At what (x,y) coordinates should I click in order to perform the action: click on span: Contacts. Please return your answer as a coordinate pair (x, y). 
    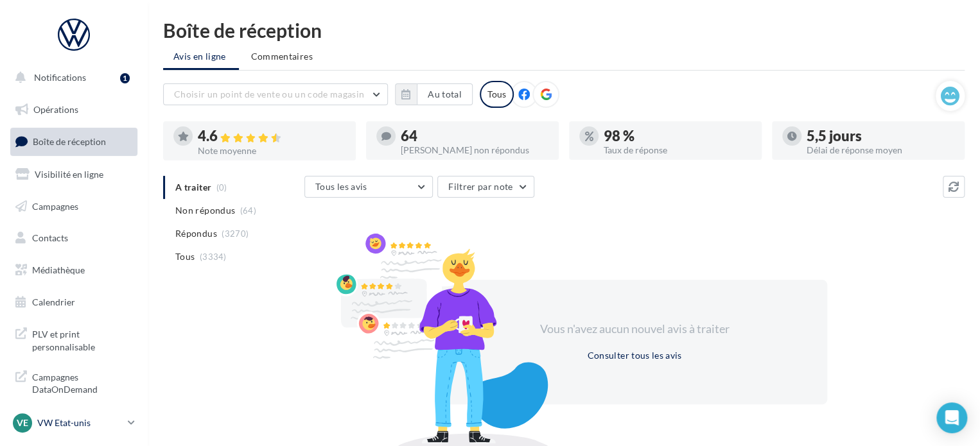
    Looking at the image, I should click on (50, 238).